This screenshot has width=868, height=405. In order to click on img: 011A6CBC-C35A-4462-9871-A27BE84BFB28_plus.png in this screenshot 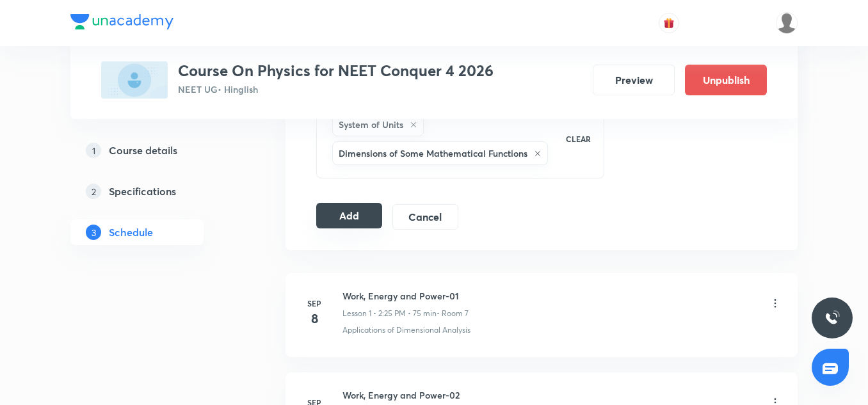, I will do `click(134, 80)`.